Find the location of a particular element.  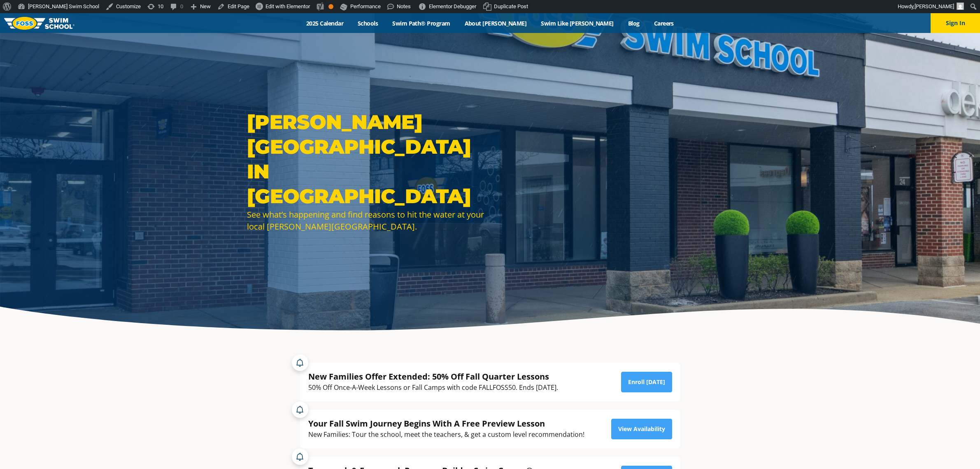

a: Swim Path® Program is located at coordinates (421, 23).